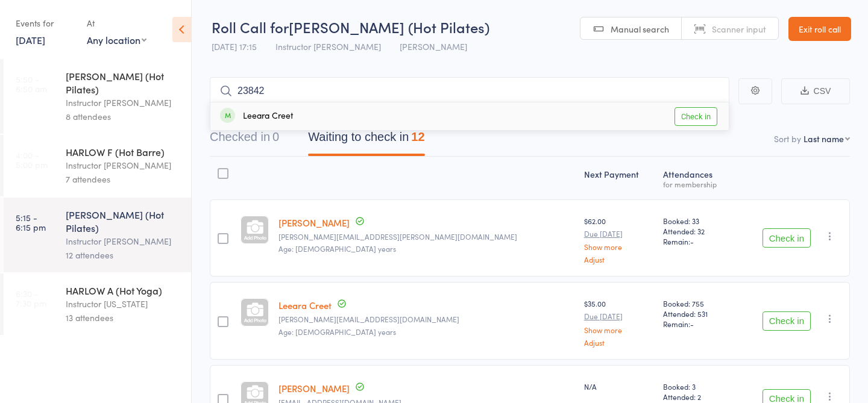 This screenshot has width=868, height=403. I want to click on div: Any location, so click(116, 40).